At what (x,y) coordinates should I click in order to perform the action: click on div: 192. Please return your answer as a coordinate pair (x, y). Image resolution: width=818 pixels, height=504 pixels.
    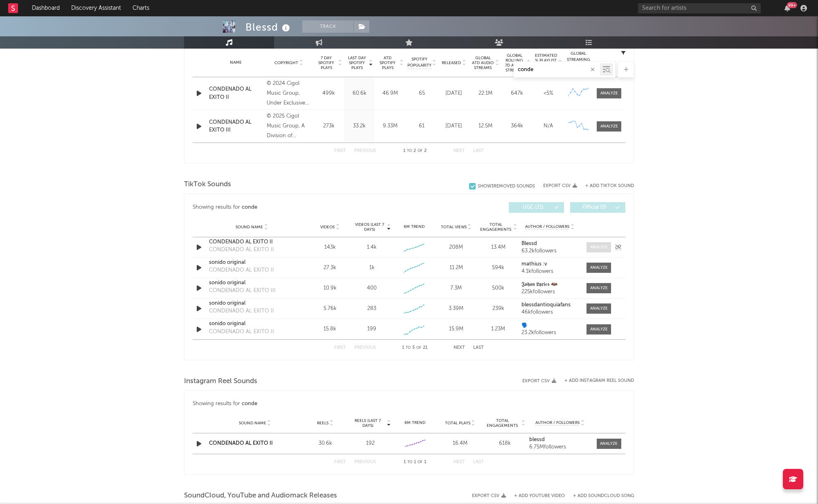
    Looking at the image, I should click on (370, 444).